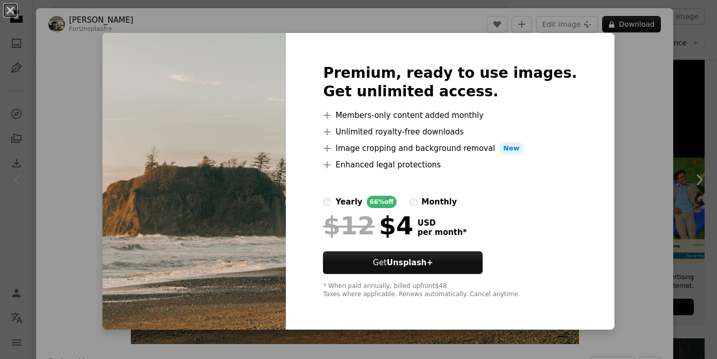 This screenshot has width=717, height=359. What do you see at coordinates (449, 148) in the screenshot?
I see `li: Image cropping and background removal` at bounding box center [449, 148].